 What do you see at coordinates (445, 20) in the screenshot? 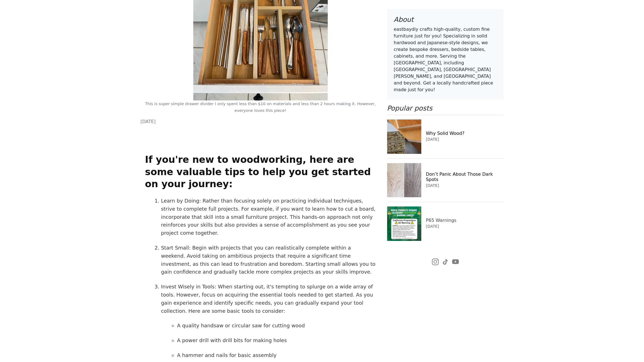
I see `h4: About` at bounding box center [445, 20].